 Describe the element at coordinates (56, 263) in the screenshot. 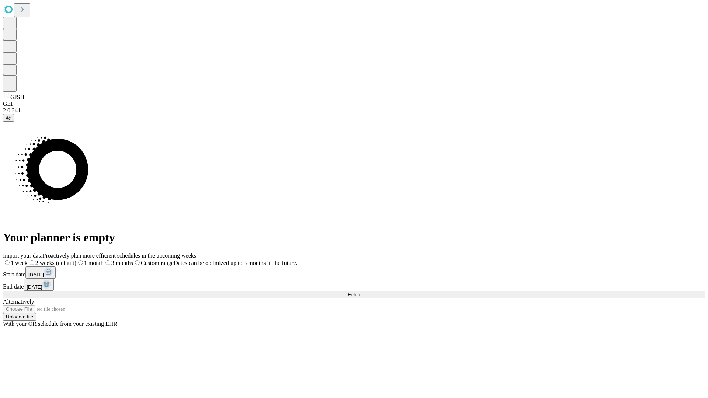

I see `span: 2 weeks (default)` at that location.